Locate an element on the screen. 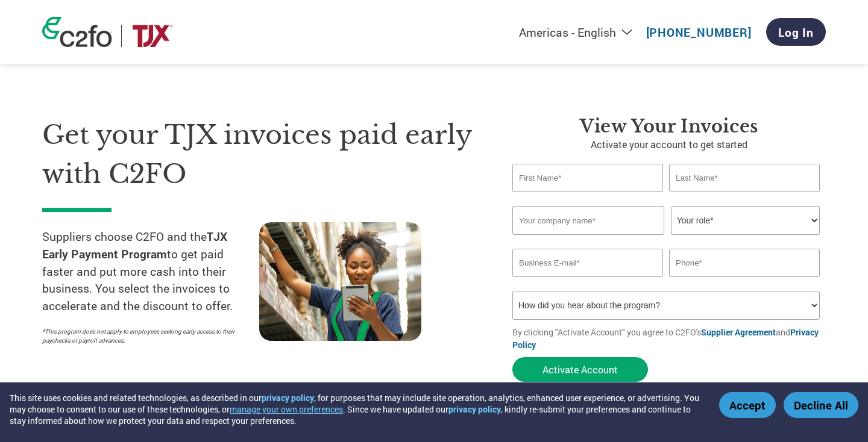 Image resolution: width=868 pixels, height=442 pixels. select: Title/Role is located at coordinates (745, 221).